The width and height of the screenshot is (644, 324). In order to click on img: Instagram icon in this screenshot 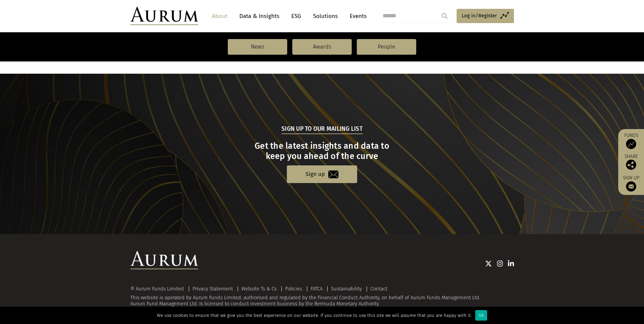, I will do `click(500, 263)`.